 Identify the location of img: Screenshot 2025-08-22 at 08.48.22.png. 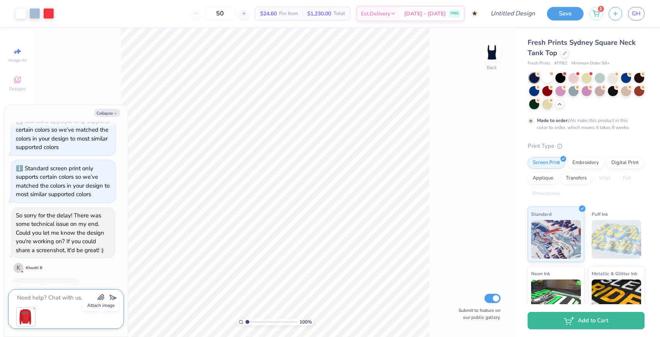
(26, 317).